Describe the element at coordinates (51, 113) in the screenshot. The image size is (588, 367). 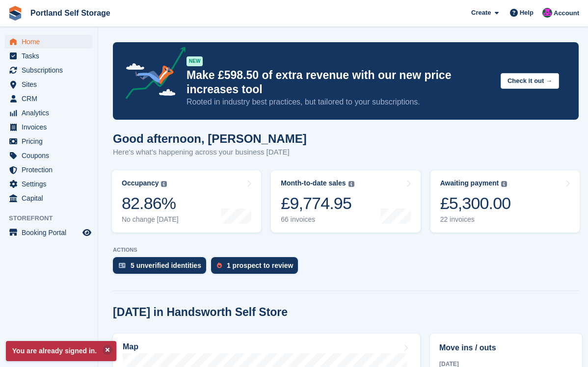
I see `span: Analytics` at that location.